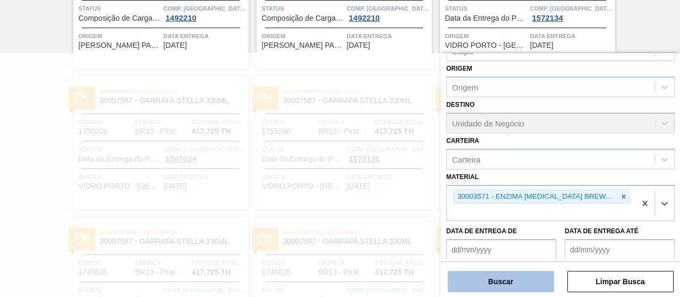 This screenshot has width=680, height=297. Describe the element at coordinates (601, 231) in the screenshot. I see `label: Data de Entrega até` at that location.